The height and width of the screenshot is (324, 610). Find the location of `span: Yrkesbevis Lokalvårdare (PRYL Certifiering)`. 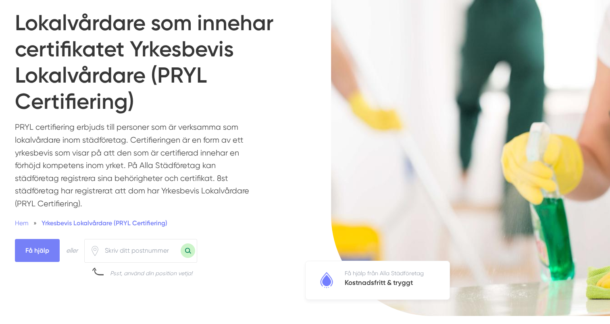

span: Yrkesbevis Lokalvårdare (PRYL Certifiering) is located at coordinates (104, 223).